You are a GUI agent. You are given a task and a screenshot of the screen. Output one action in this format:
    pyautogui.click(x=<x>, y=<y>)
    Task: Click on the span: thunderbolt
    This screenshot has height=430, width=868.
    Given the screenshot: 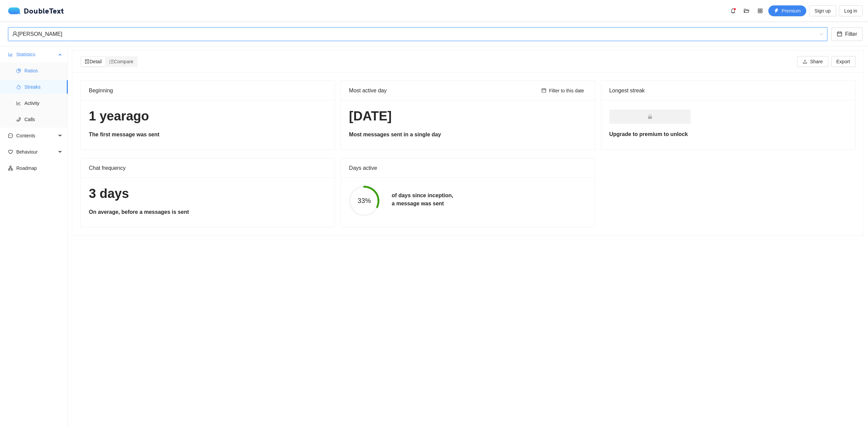 What is the action you would take?
    pyautogui.click(x=776, y=11)
    